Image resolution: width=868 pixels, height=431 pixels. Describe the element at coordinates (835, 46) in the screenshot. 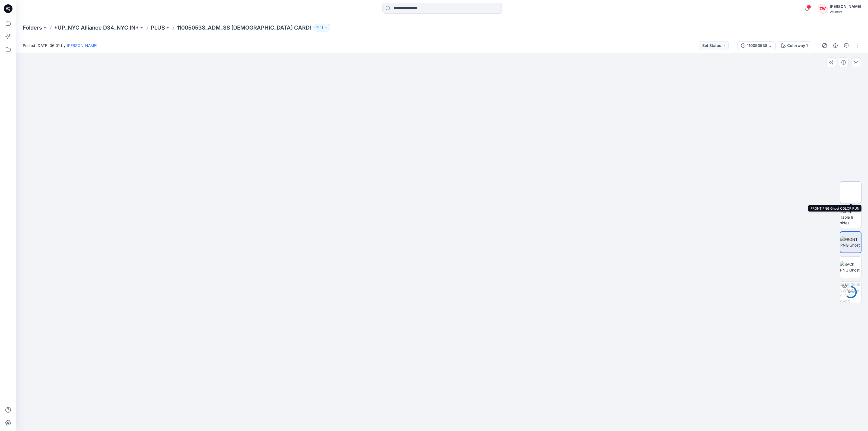

I see `button: Details` at that location.